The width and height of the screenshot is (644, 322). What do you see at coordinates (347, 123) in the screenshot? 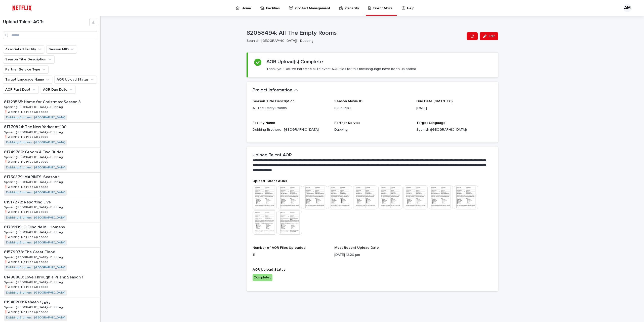
I see `span: Partner Service` at bounding box center [347, 123].